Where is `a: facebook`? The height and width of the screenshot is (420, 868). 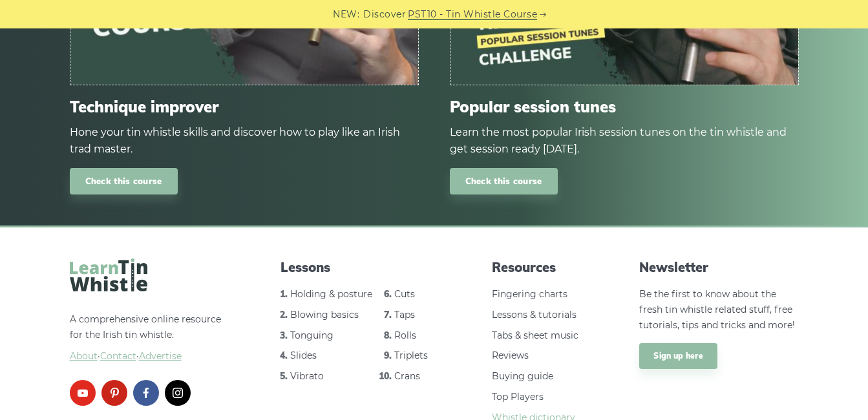 a: facebook is located at coordinates (146, 393).